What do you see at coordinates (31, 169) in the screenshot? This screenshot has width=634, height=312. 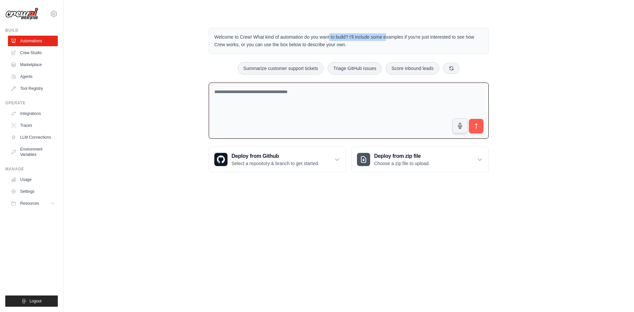 I see `div: Manage` at bounding box center [31, 169].